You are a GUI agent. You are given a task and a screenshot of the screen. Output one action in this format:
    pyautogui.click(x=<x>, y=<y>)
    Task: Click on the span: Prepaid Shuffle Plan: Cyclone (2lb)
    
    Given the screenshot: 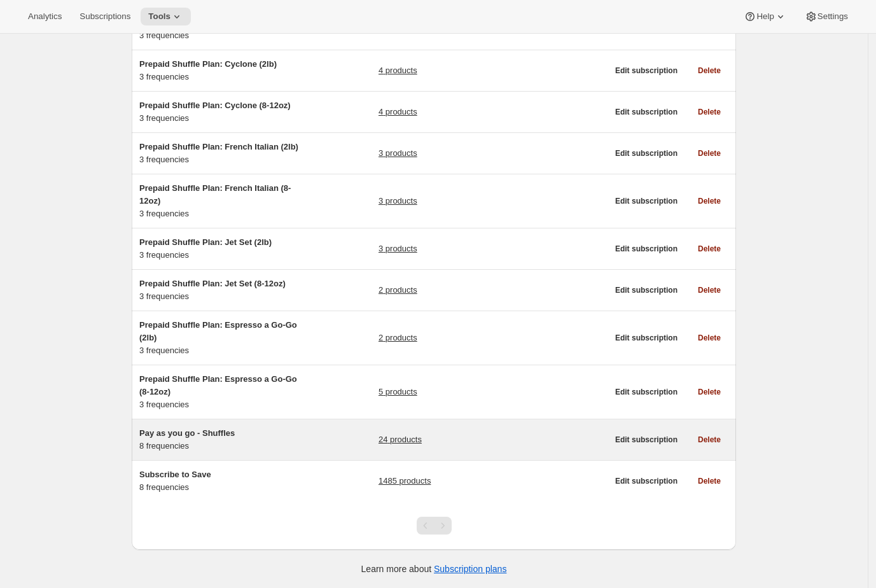 What is the action you would take?
    pyautogui.click(x=208, y=64)
    